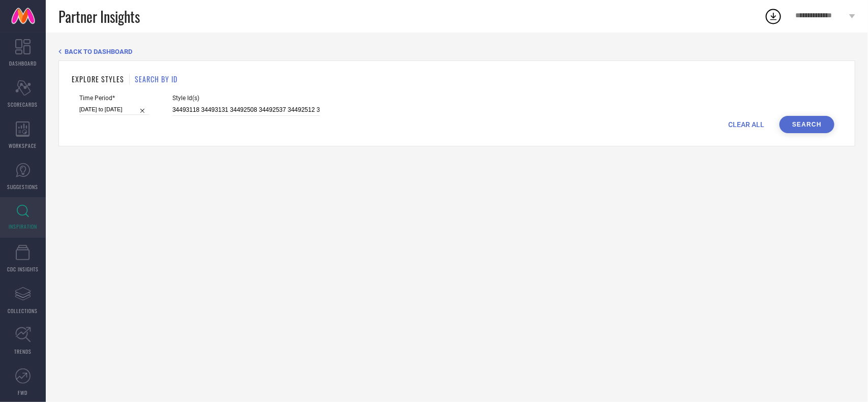 The width and height of the screenshot is (868, 402). Describe the element at coordinates (114, 109) in the screenshot. I see `input: Select time period` at that location.